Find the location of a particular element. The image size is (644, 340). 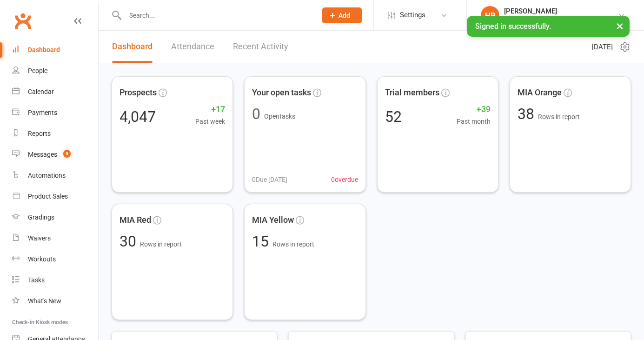

a: Payments is located at coordinates (55, 112).